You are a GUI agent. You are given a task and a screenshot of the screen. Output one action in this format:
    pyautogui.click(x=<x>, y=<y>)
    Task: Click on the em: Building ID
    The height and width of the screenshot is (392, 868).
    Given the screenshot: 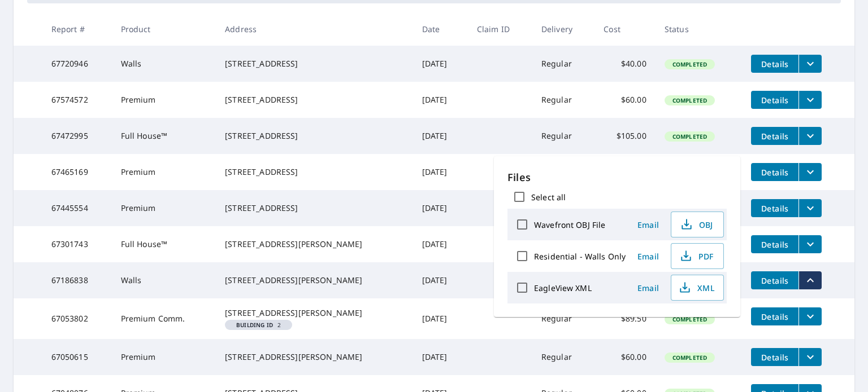 What is the action you would take?
    pyautogui.click(x=255, y=325)
    